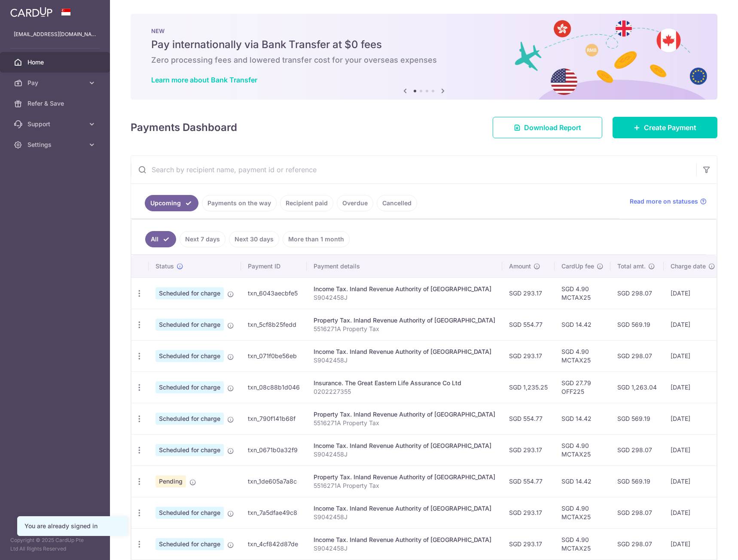  Describe the element at coordinates (404, 383) in the screenshot. I see `div: Insurance. The Great Eastern Life Assurance Co Ltd` at that location.